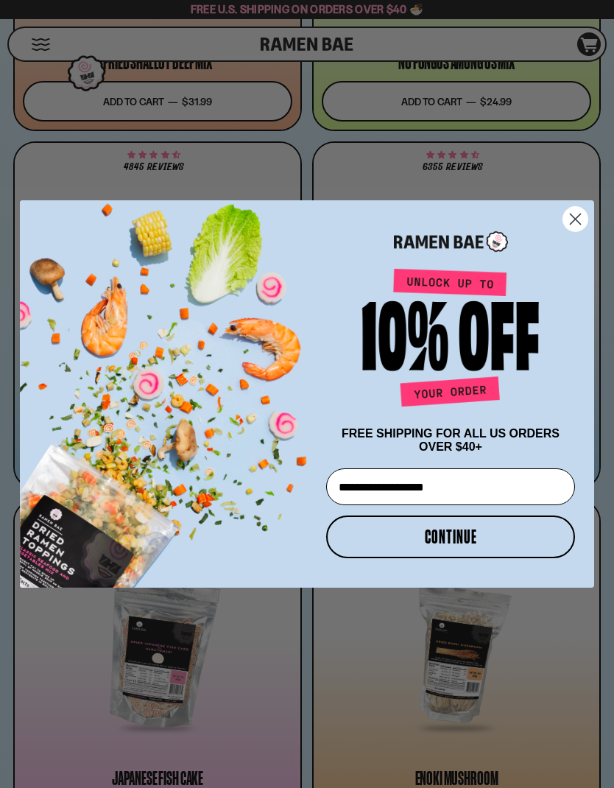  Describe the element at coordinates (170, 387) in the screenshot. I see `img: ce7035ce-2e49-461c-ae4b-8ade7372f32c.png` at that location.